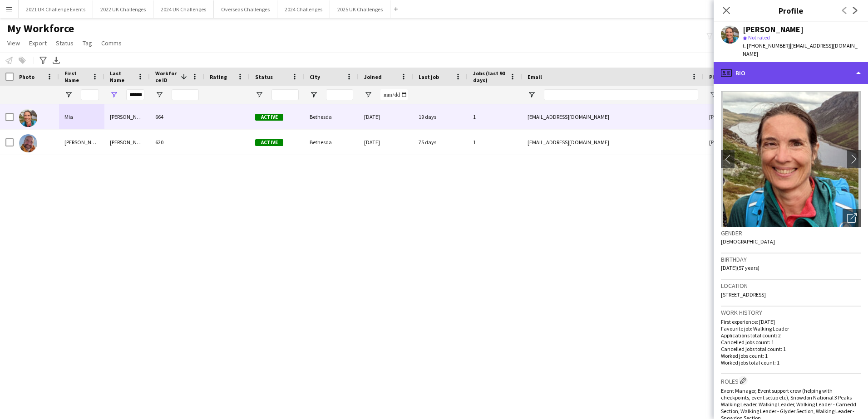 The width and height of the screenshot is (868, 419). Describe the element at coordinates (166, 77) in the screenshot. I see `span: Workforce ID` at that location.